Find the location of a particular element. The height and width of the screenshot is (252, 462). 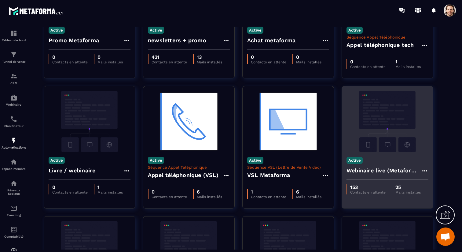

a: automationsautomationsEspace membre is located at coordinates (14, 164).